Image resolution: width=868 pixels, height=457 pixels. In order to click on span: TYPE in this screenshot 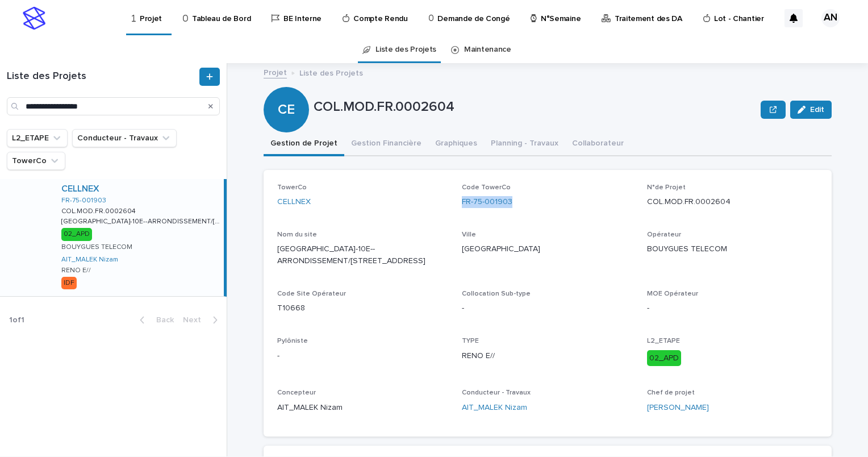, I will do `click(470, 341)`.